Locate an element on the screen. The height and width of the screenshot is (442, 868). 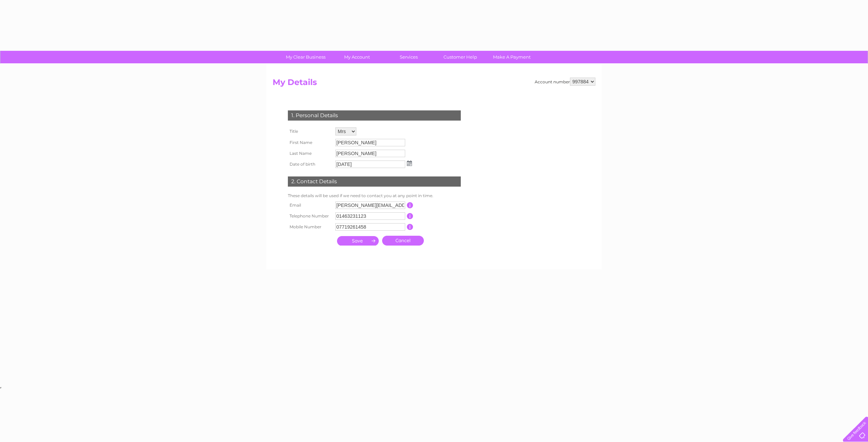
th: Mobile Number is located at coordinates (310, 227).